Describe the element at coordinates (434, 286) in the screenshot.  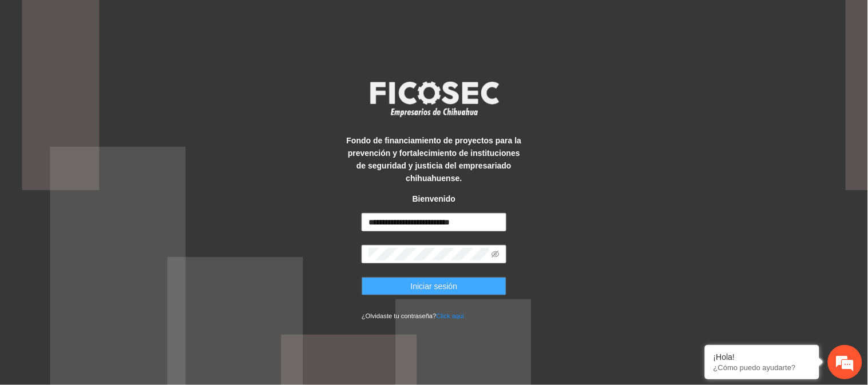
I see `button: Iniciar sesión` at that location.